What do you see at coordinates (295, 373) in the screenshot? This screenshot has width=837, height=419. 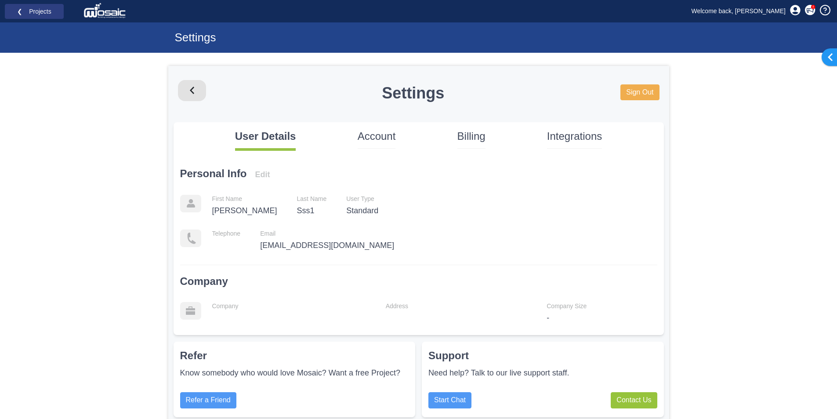 I see `p: Know somebody who would love Mosaic? Want a free Project?` at bounding box center [295, 373].